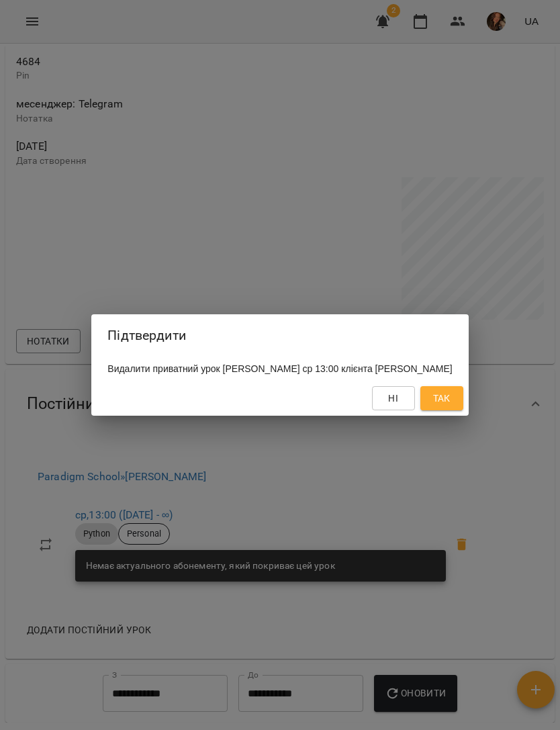 The width and height of the screenshot is (560, 730). Describe the element at coordinates (394, 399) in the screenshot. I see `button: Ні` at that location.